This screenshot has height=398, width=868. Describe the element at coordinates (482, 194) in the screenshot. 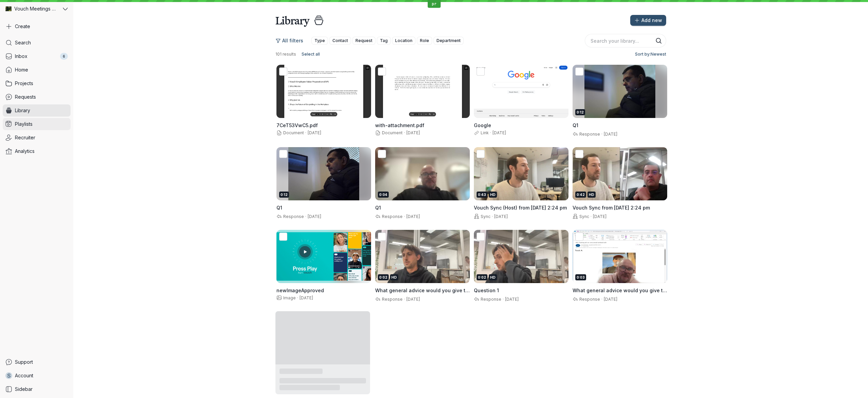

I see `div: 0:43` at that location.